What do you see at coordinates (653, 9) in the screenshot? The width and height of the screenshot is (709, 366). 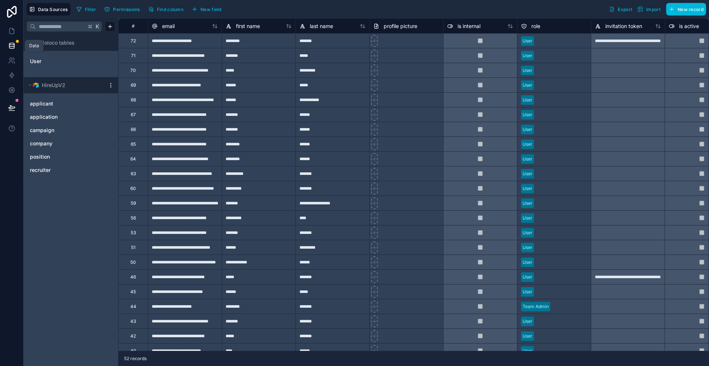 I see `span: Import` at bounding box center [653, 9].